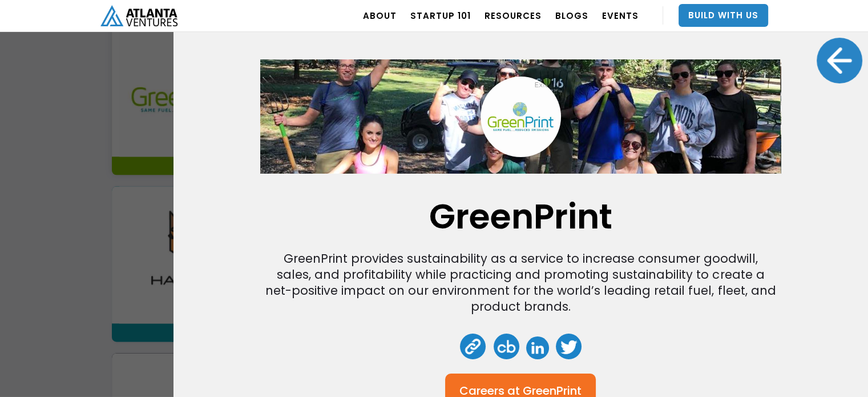 Image resolution: width=868 pixels, height=397 pixels. I want to click on img: Company Banner, so click(520, 116).